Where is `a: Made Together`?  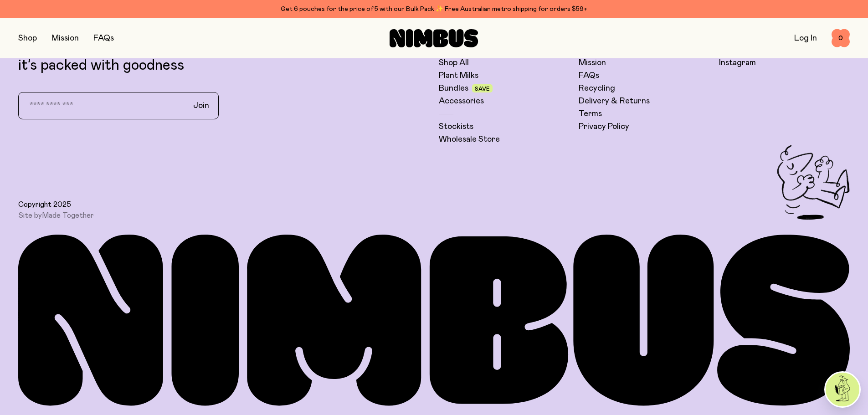
a: Made Together is located at coordinates (68, 215).